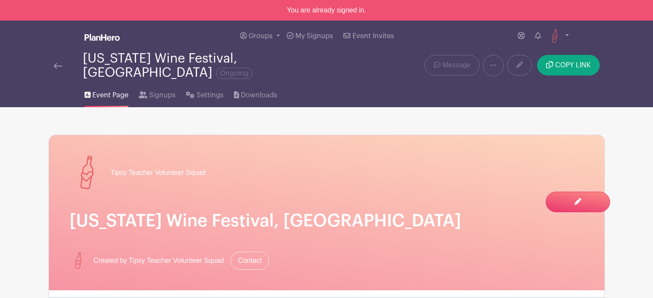 The height and width of the screenshot is (298, 653). Describe the element at coordinates (368, 36) in the screenshot. I see `a: Event Invites` at that location.